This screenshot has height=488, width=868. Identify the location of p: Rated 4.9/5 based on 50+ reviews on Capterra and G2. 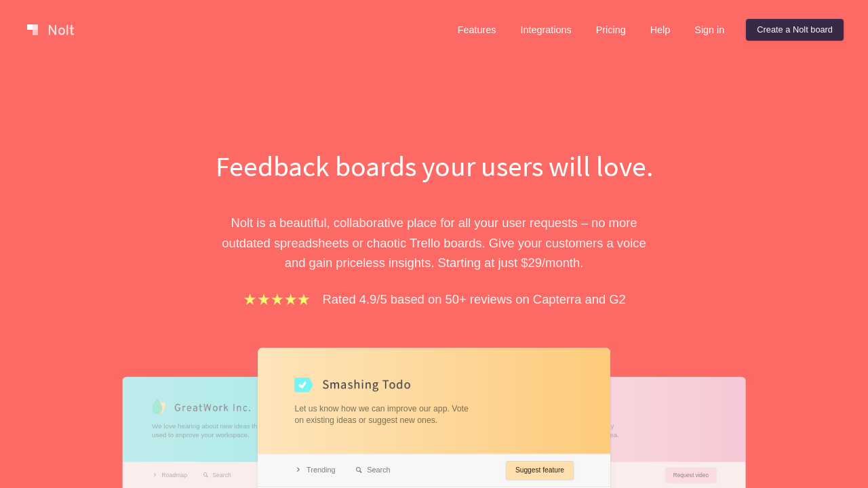
(474, 299).